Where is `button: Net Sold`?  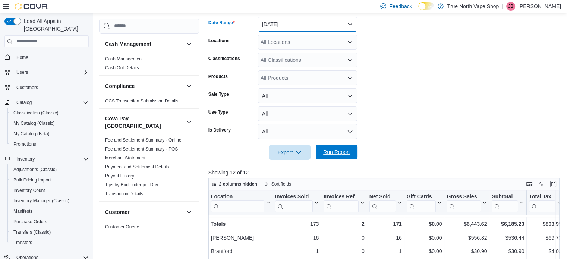
button: Net Sold is located at coordinates (386, 202).